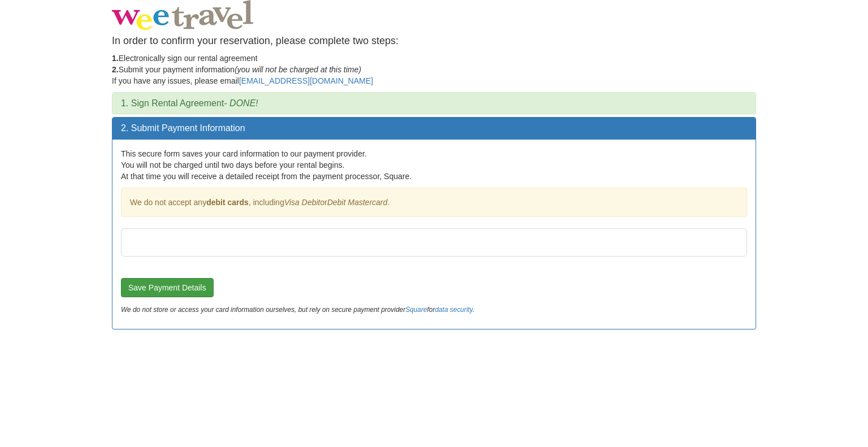  What do you see at coordinates (453, 310) in the screenshot?
I see `a: data security` at bounding box center [453, 310].